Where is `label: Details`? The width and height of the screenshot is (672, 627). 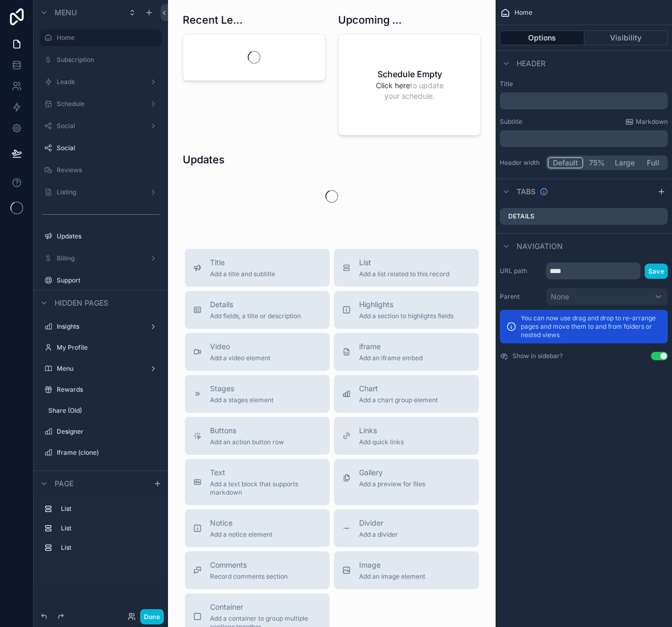
label: Details is located at coordinates (521, 216).